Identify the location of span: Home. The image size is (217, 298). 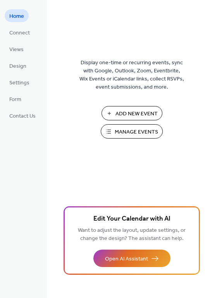
(17, 16).